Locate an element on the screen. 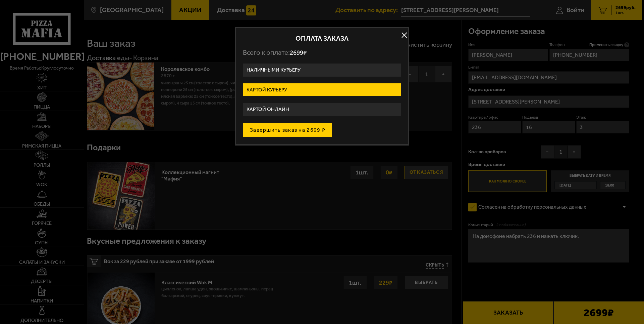 This screenshot has height=324, width=644. p: Всего к оплате: is located at coordinates (322, 53).